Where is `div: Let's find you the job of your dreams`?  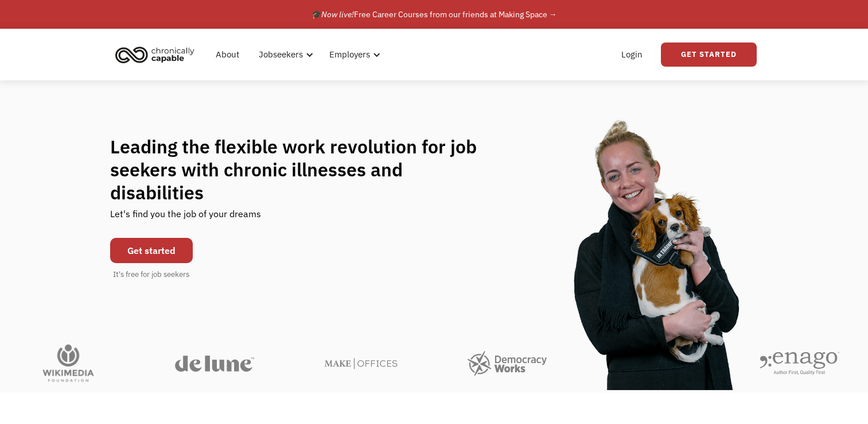
div: Let's find you the job of your dreams is located at coordinates (185, 218).